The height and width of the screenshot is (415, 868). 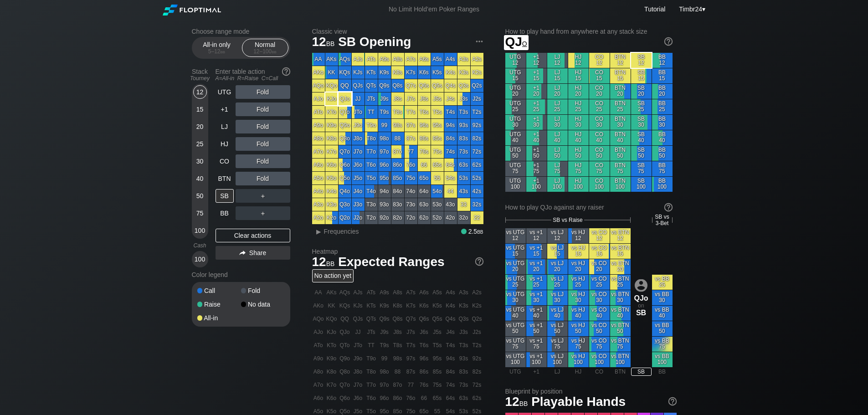 I want to click on div: KJs, so click(x=358, y=72).